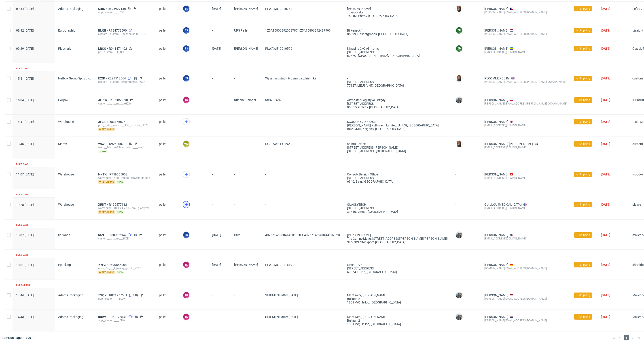 The width and height of the screenshot is (644, 346). What do you see at coordinates (103, 295) in the screenshot?
I see `span: TSQX` at bounding box center [103, 295].